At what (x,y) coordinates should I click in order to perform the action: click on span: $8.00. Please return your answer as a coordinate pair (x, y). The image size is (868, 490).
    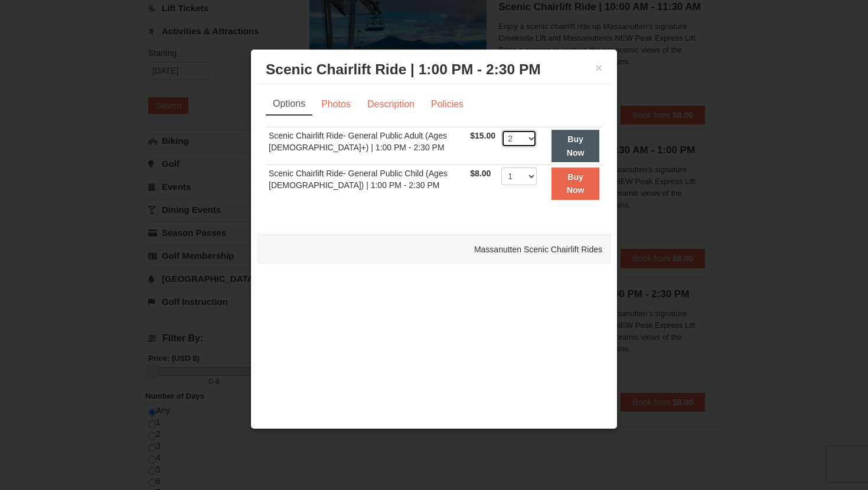
    Looking at the image, I should click on (480, 173).